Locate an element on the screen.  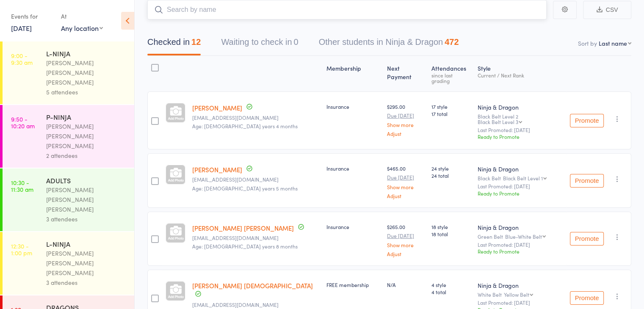
div: Black Belt Level 1 is located at coordinates (523, 178).